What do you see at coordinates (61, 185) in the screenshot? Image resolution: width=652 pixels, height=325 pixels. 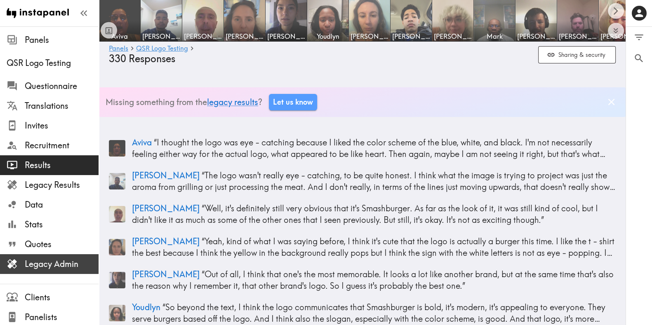 I see `span: Legacy Results` at bounding box center [61, 185].